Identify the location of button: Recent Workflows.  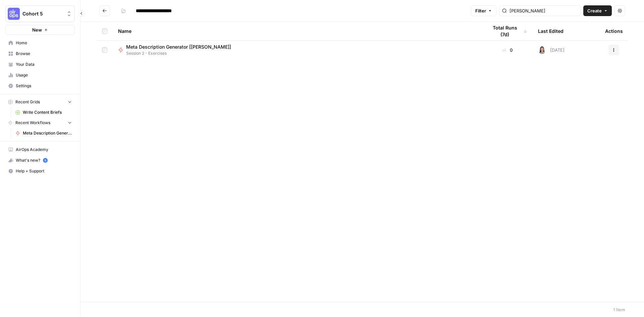
(40, 122).